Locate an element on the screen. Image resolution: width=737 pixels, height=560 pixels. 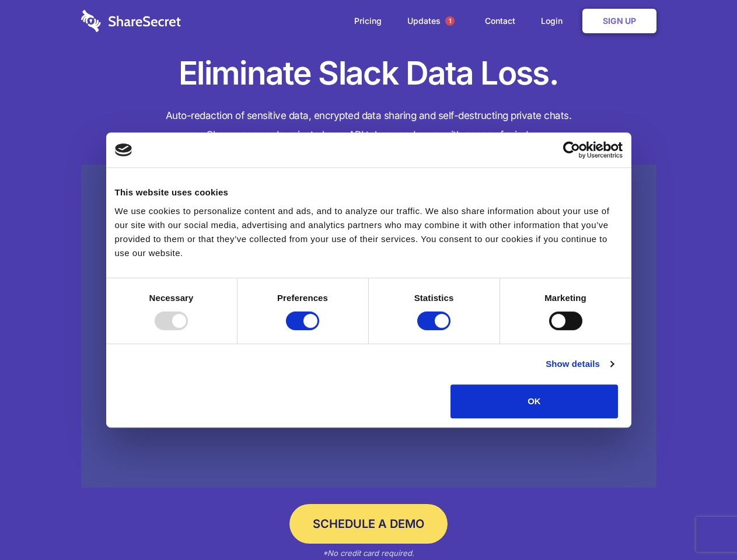
a: Show details is located at coordinates (579, 364).